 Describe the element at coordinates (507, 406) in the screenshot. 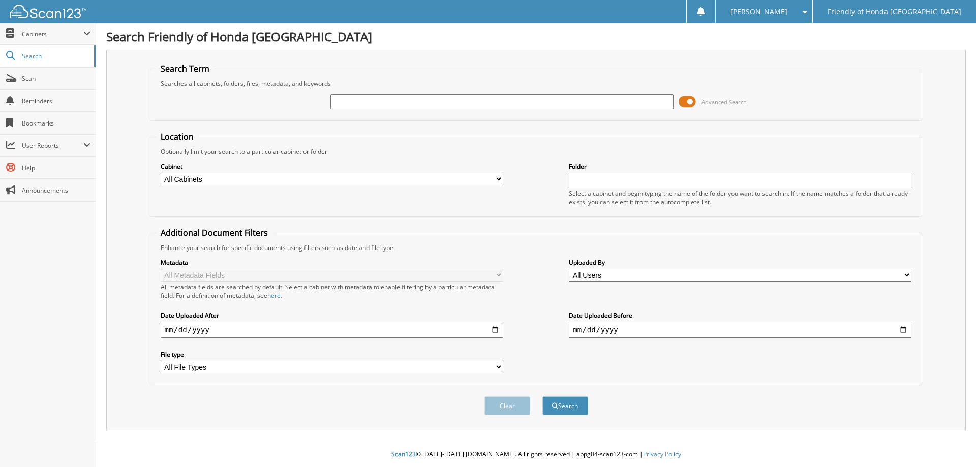

I see `button: Clear` at that location.